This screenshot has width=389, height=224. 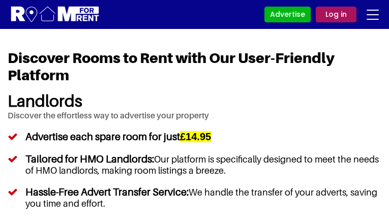 What do you see at coordinates (55, 14) in the screenshot?
I see `img: Logo for Room for Rent, featuring a welcoming design with a house icon and modern typography` at bounding box center [55, 14].